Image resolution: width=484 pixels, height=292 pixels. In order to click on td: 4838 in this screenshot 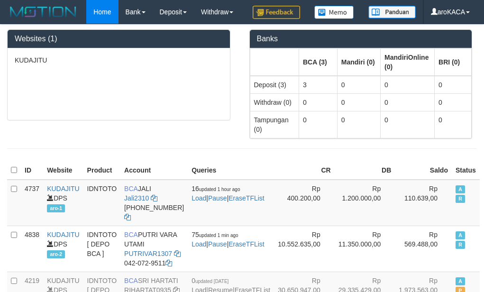, I will do `click(32, 249)`.